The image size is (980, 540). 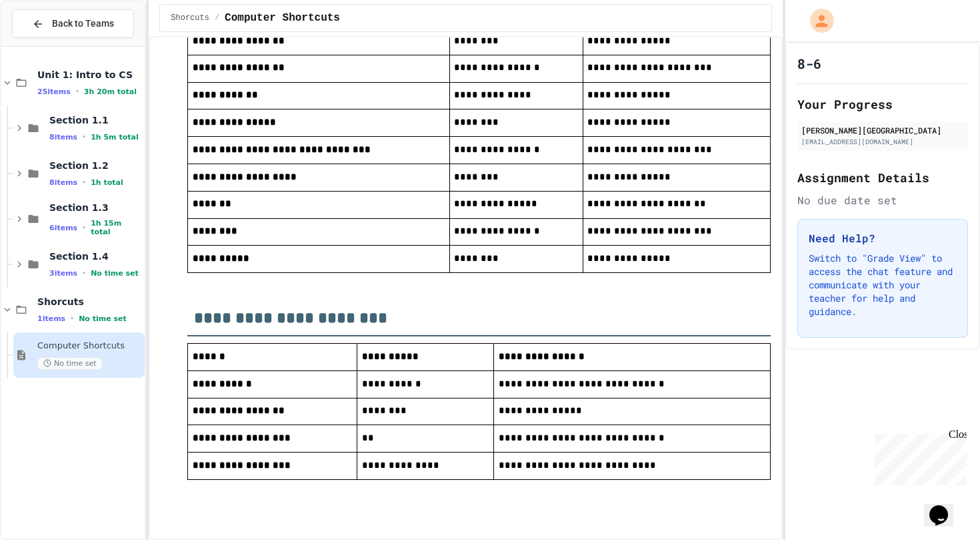 I want to click on h1: 8-6, so click(x=809, y=63).